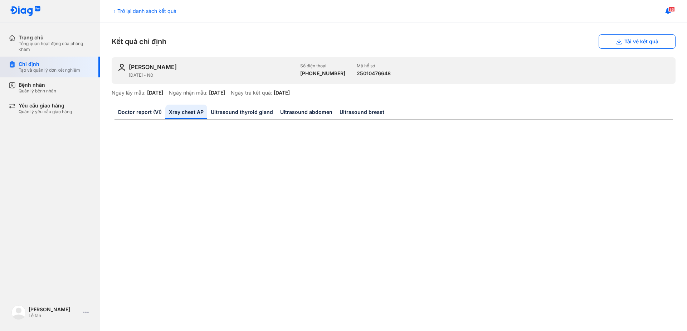 This screenshot has width=687, height=331. Describe the element at coordinates (374, 66) in the screenshot. I see `div: Mã hồ sơ` at that location.